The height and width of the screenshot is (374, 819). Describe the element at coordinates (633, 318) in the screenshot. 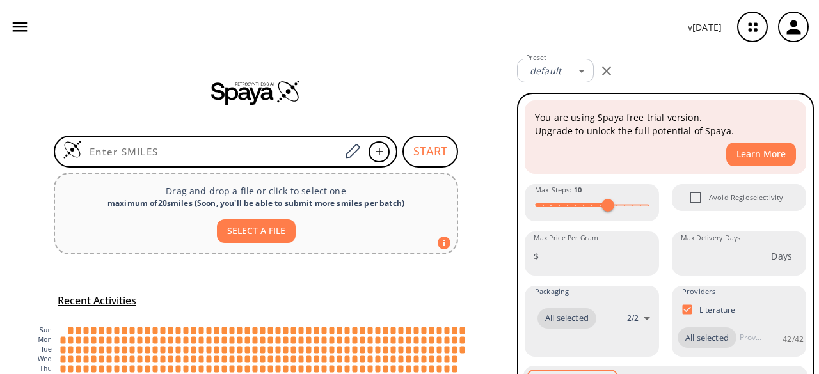

I see `p: 2 / 2` at that location.